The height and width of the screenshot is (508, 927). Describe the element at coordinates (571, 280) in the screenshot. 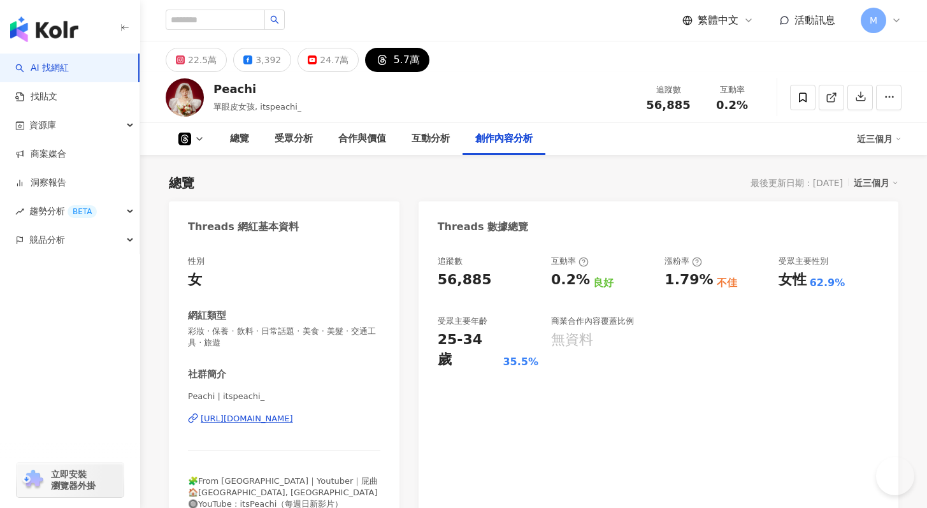

I see `div: 0.2%` at that location.